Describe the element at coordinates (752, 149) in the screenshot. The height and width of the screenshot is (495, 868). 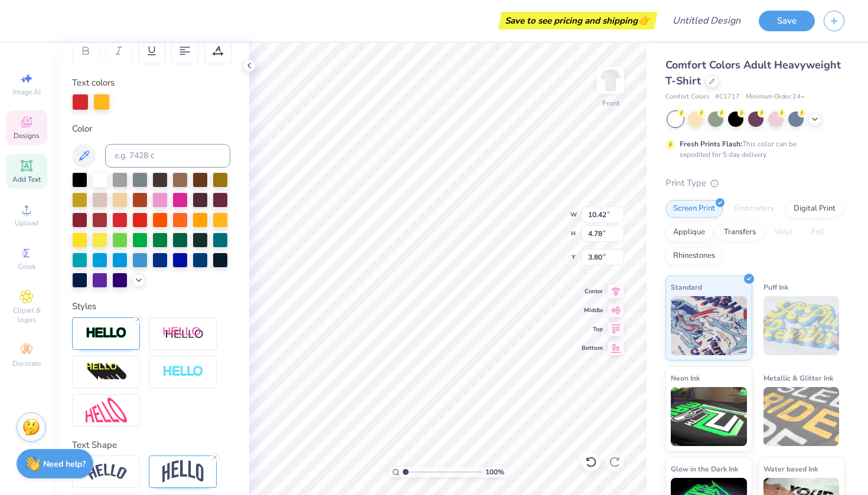
I see `div: This color can be expedited for 5 day delivery.` at that location.